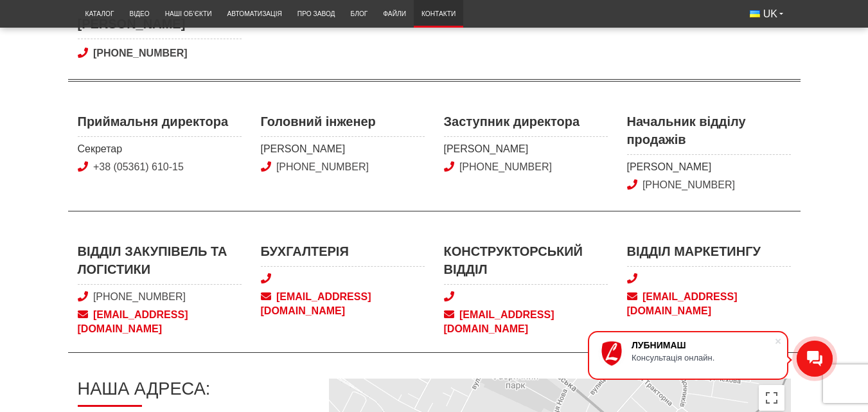 Image resolution: width=868 pixels, height=412 pixels. What do you see at coordinates (189, 13) in the screenshot?
I see `a: Наші об’єкти` at bounding box center [189, 13].